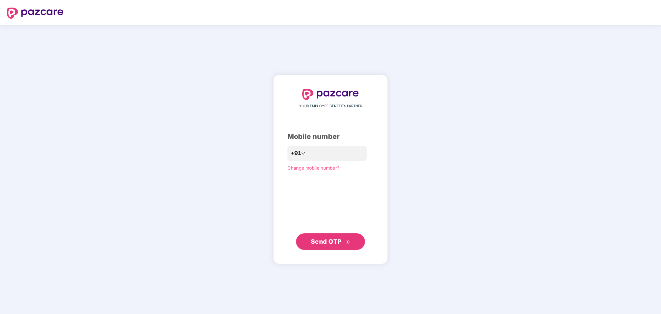 This screenshot has height=314, width=661. Describe the element at coordinates (348, 242) in the screenshot. I see `span: double-right` at that location.